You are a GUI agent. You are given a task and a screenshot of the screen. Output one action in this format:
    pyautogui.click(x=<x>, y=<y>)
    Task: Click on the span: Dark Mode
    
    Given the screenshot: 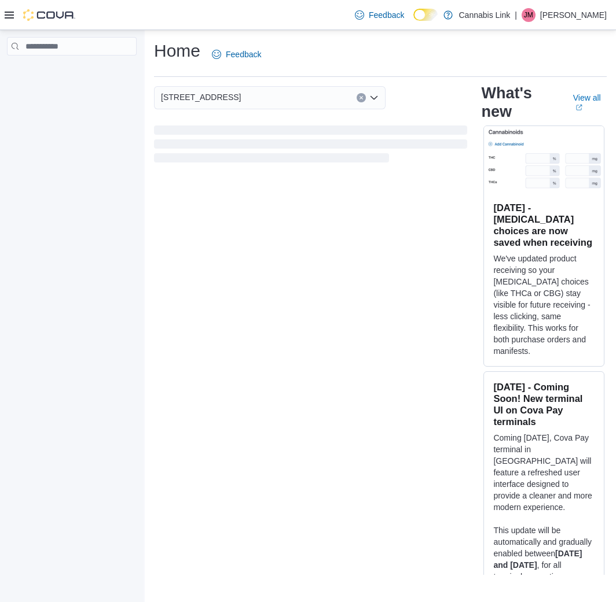 What is the action you would take?
    pyautogui.click(x=413, y=21)
    